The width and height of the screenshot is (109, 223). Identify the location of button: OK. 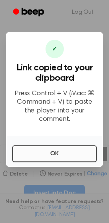
(54, 154).